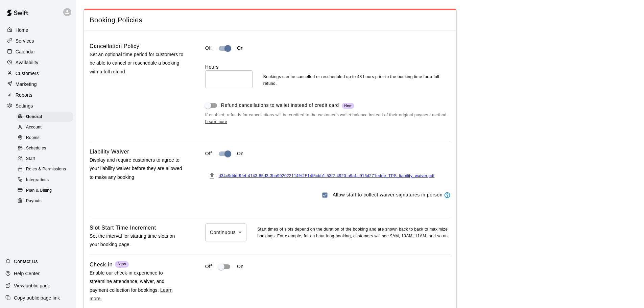  Describe the element at coordinates (38, 95) in the screenshot. I see `a: Reports` at that location.